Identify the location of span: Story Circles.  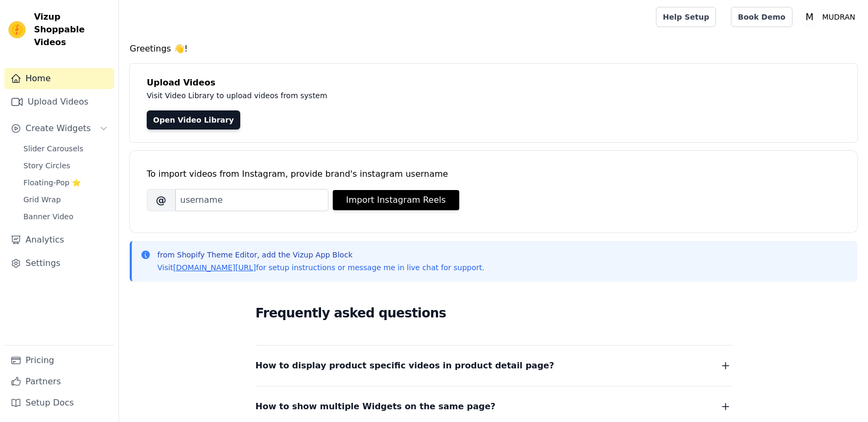
(47, 166).